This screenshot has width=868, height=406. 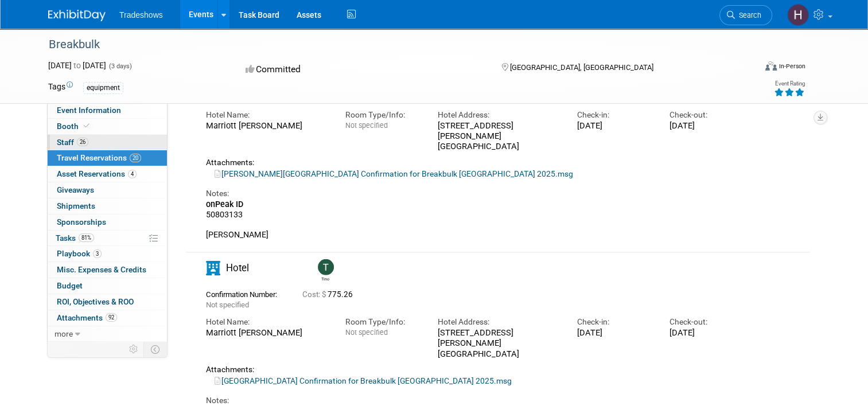 I want to click on div: In-Person, so click(x=792, y=66).